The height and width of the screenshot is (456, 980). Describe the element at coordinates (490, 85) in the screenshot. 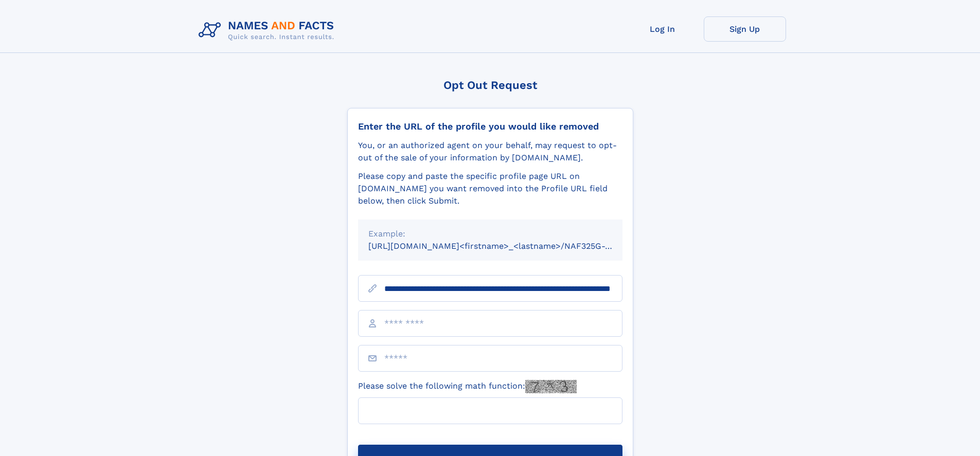

I see `div: Opt Out Request` at that location.